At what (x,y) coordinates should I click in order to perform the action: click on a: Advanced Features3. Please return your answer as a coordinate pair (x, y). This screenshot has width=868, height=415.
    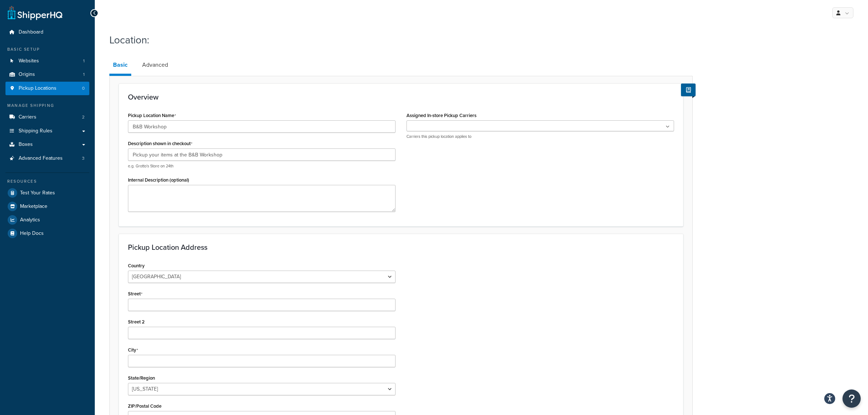
    Looking at the image, I should click on (47, 159).